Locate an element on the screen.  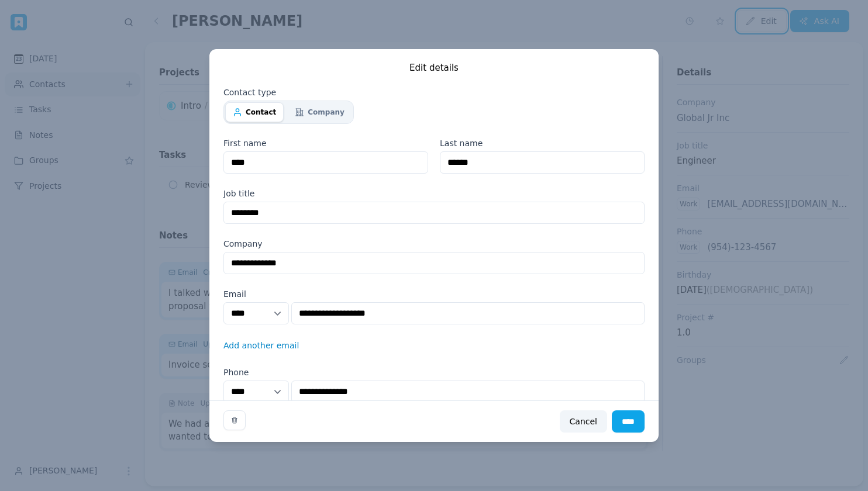
label: Phone is located at coordinates (434, 373).